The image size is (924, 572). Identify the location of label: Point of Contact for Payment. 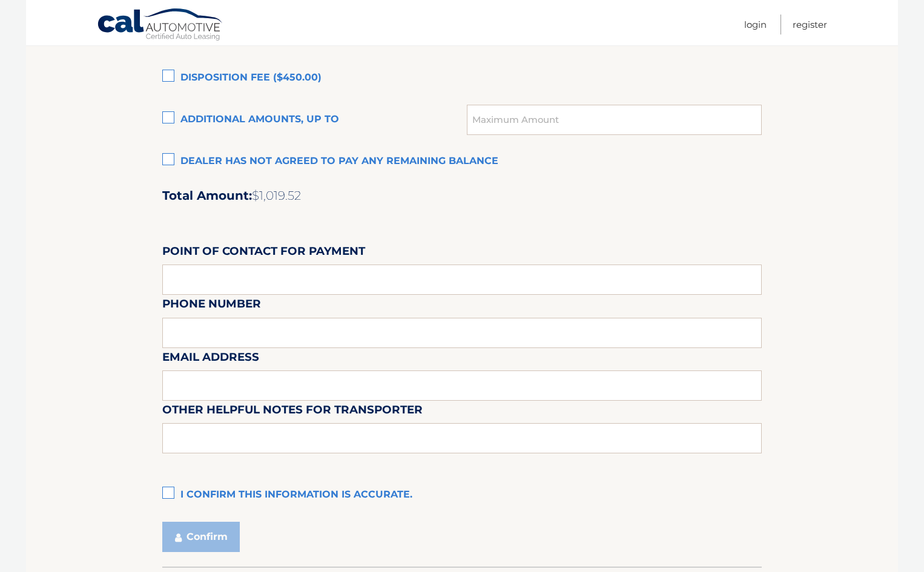
(264, 253).